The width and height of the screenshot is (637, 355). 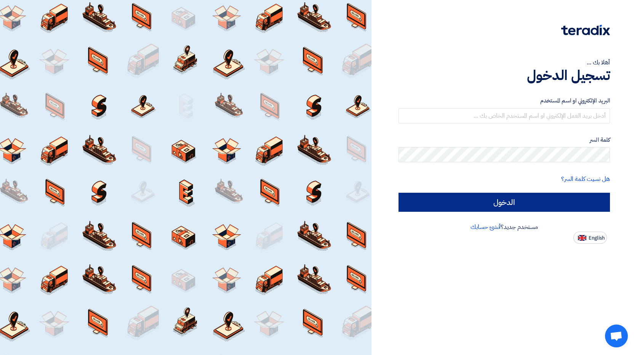 What do you see at coordinates (504, 227) in the screenshot?
I see `div: مستخدم جديد؟` at bounding box center [504, 227].